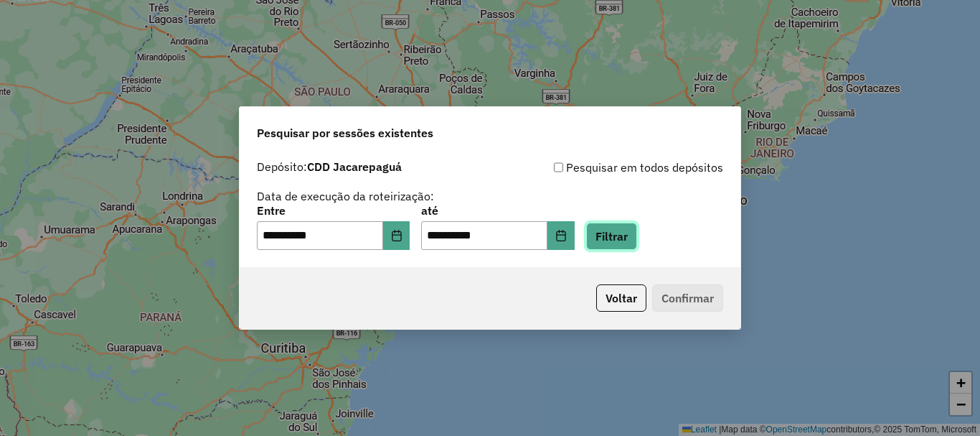 This screenshot has width=980, height=436. What do you see at coordinates (354, 167) in the screenshot?
I see `strong: CDD Jacarepaguá` at bounding box center [354, 167].